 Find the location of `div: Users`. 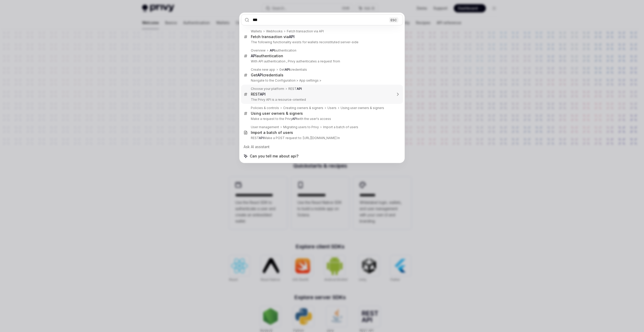

div: Users is located at coordinates (332, 108).